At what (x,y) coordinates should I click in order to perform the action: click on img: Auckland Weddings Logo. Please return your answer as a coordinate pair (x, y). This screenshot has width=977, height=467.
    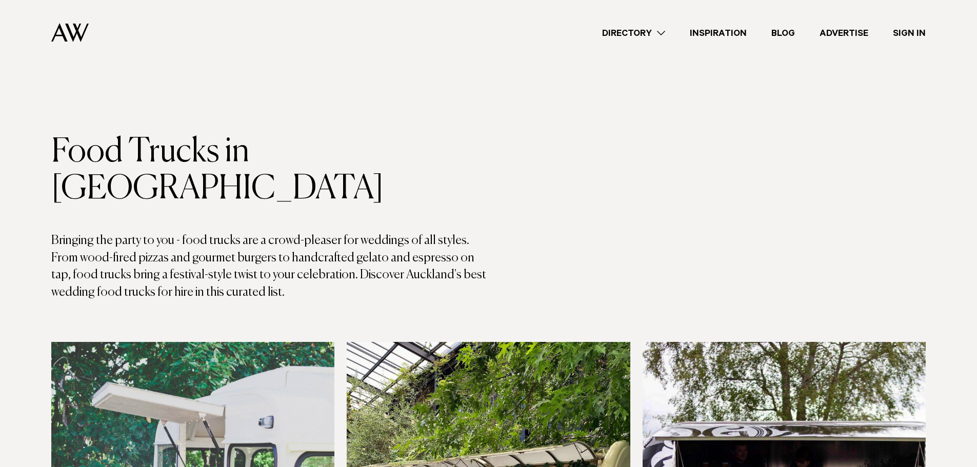
    Looking at the image, I should click on (70, 32).